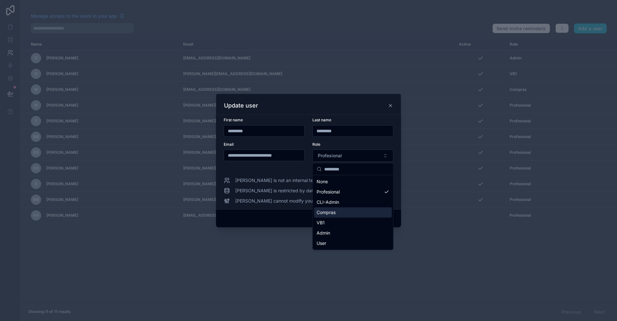 The height and width of the screenshot is (321, 617). I want to click on span: Email, so click(228, 144).